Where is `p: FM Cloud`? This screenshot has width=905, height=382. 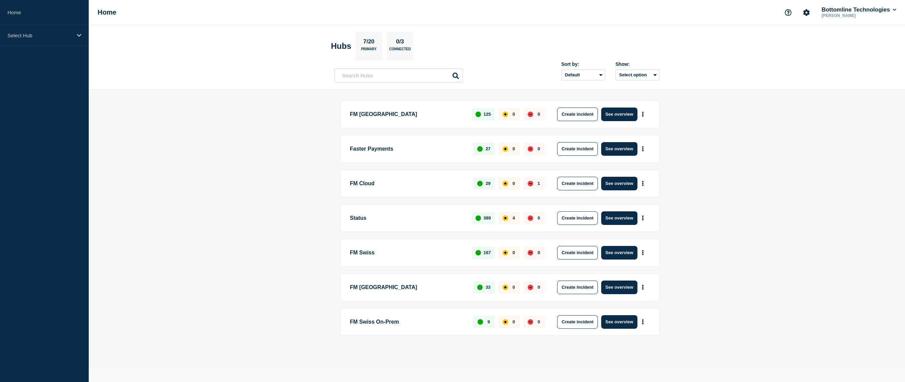 p: FM Cloud is located at coordinates (408, 183).